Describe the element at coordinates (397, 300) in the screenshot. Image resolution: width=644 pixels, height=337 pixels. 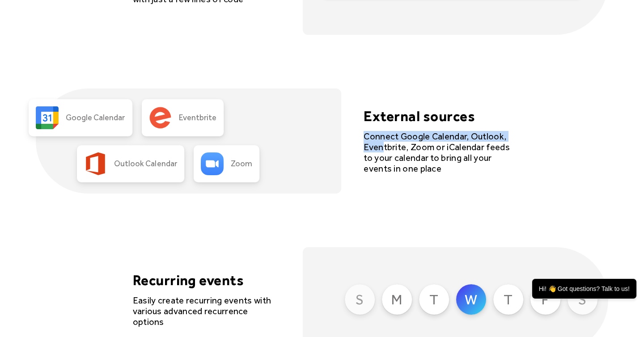
I see `div: M` at that location.